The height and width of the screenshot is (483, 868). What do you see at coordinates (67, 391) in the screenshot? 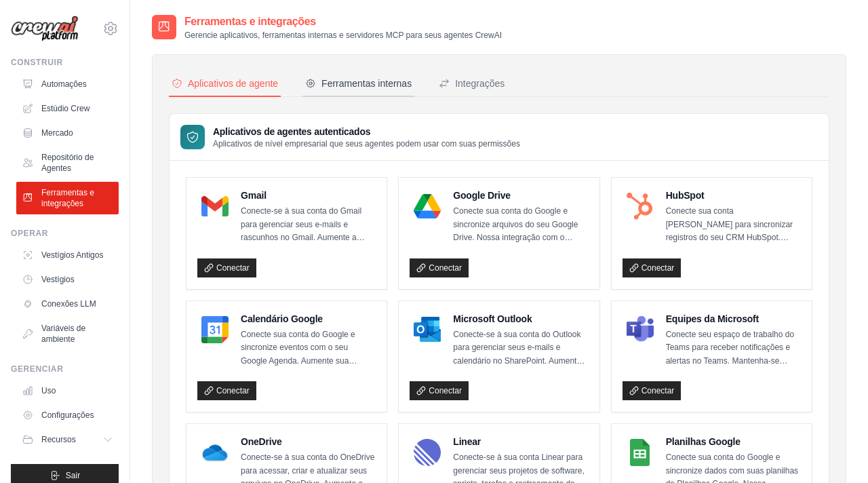
I see `a: Uso` at bounding box center [67, 391].